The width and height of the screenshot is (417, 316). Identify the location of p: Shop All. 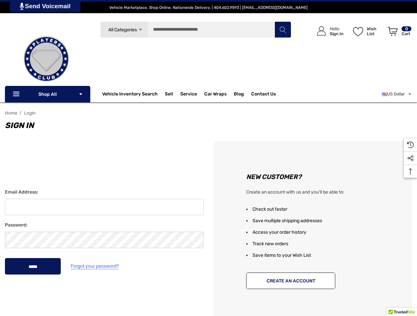
(48, 94).